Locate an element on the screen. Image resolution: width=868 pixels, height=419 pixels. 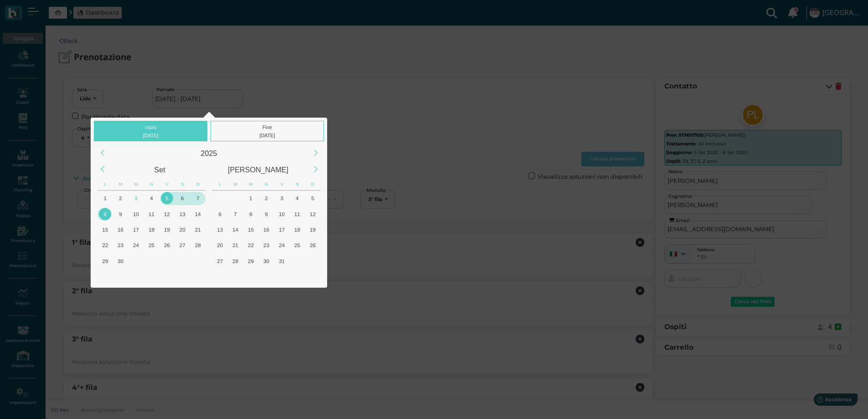
div: Martedì is located at coordinates (236, 184).